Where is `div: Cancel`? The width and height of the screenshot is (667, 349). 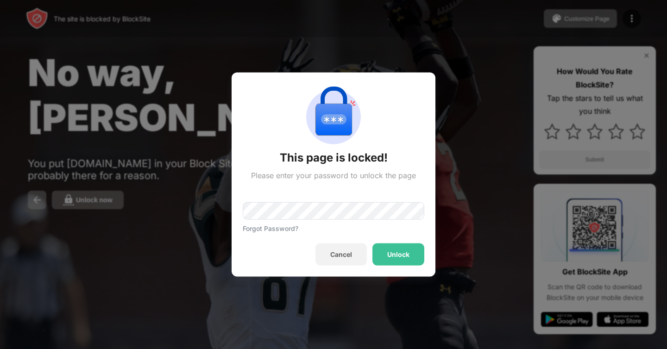 div: Cancel is located at coordinates (341, 255).